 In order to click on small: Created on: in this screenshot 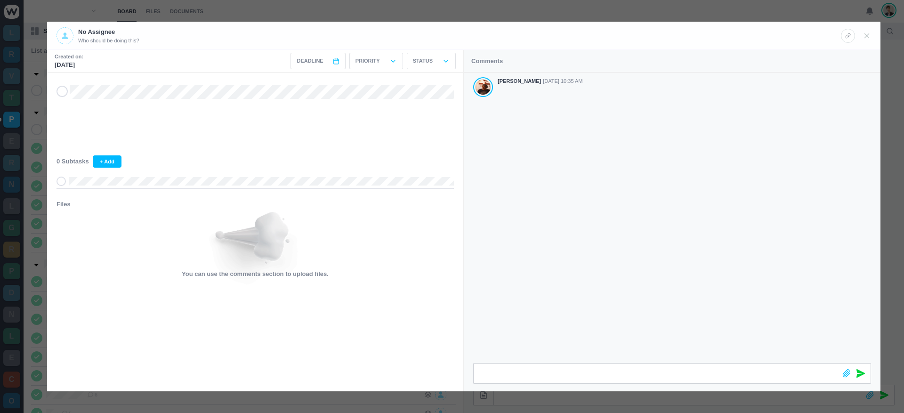, I will do `click(69, 56)`.